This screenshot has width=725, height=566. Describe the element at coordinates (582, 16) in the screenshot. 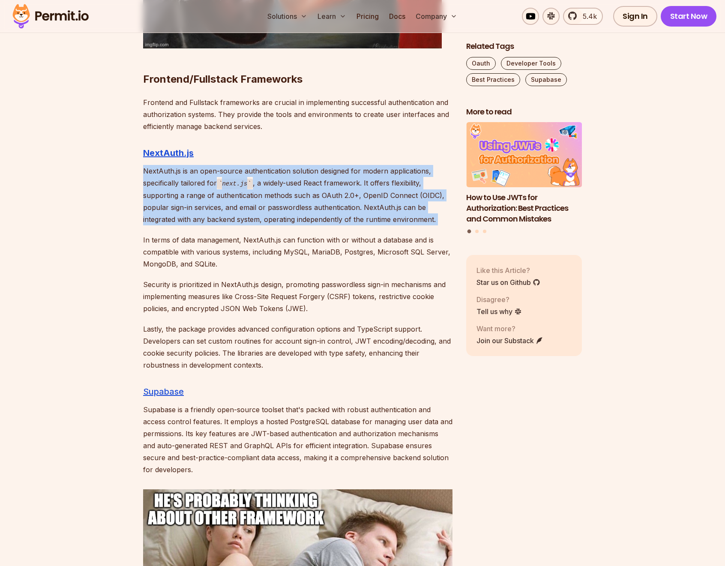

I see `a: 5.4k` at that location.